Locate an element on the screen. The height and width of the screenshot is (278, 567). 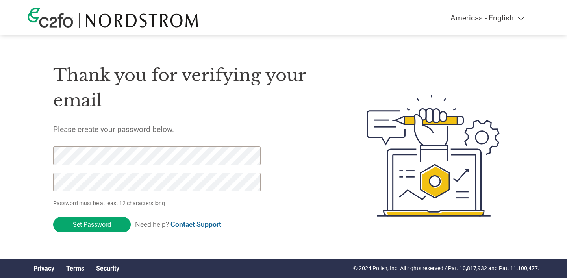
a: Contact Support is located at coordinates (196, 224).